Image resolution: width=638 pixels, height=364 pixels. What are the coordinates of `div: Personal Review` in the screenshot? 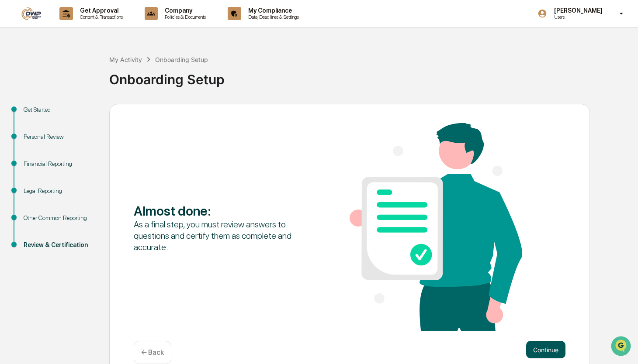 It's located at (59, 137).